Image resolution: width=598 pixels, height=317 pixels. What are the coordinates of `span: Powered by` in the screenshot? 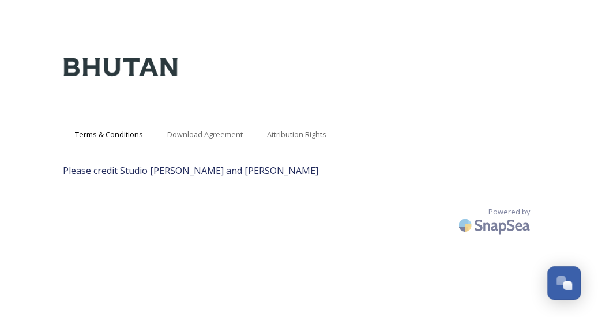 It's located at (509, 211).